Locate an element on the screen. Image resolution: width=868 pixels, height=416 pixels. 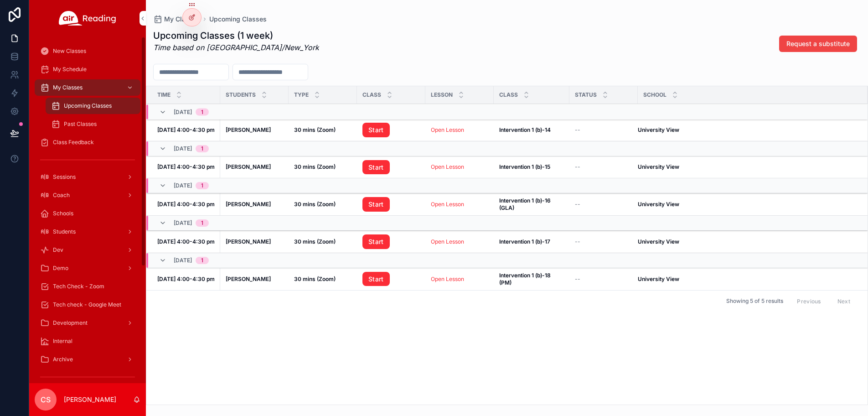
span: Tech Check - Zoom is located at coordinates (79, 286).